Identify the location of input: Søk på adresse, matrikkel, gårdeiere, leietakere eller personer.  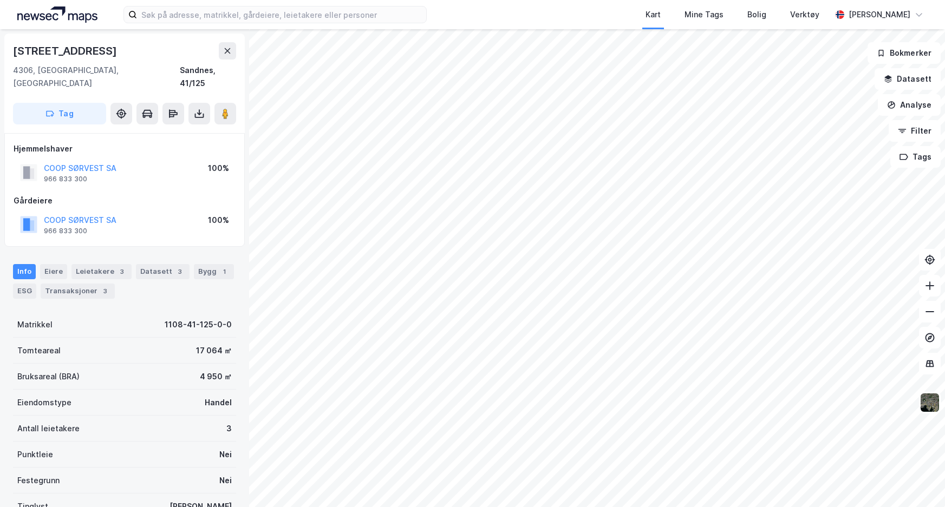
(281, 15).